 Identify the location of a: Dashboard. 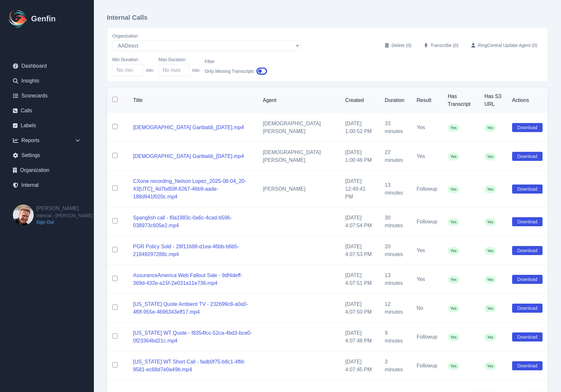
(47, 66).